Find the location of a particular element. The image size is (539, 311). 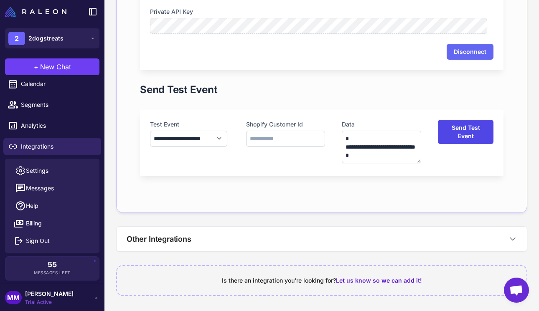

h1: Send Test Event is located at coordinates (178, 90).